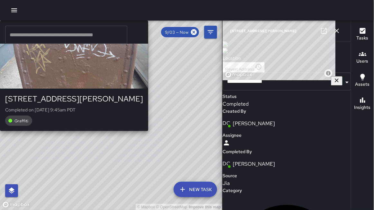 The height and width of the screenshot is (210, 374). What do you see at coordinates (362, 81) in the screenshot?
I see `button: Assets` at bounding box center [362, 81].